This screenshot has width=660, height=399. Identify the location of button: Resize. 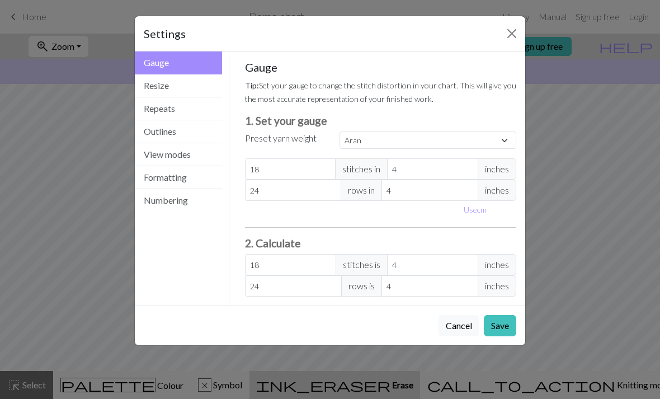
(179, 86).